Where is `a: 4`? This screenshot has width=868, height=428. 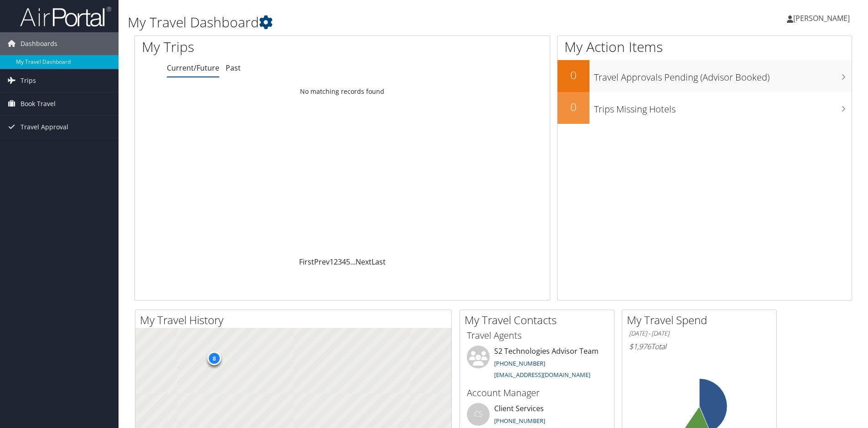 a: 4 is located at coordinates (344, 262).